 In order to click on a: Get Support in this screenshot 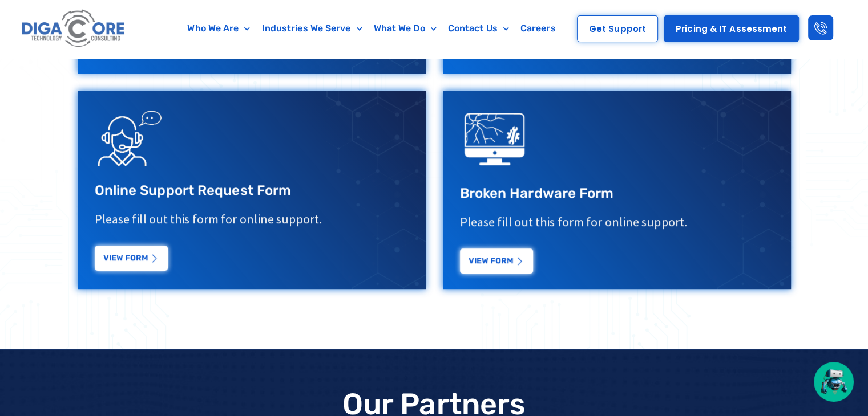, I will do `click(617, 29)`.